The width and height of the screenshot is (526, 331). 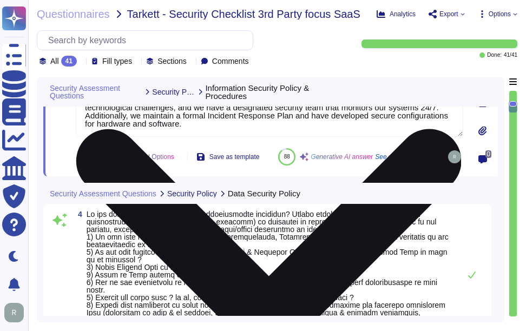 I want to click on span: Data Security Policy, so click(x=264, y=193).